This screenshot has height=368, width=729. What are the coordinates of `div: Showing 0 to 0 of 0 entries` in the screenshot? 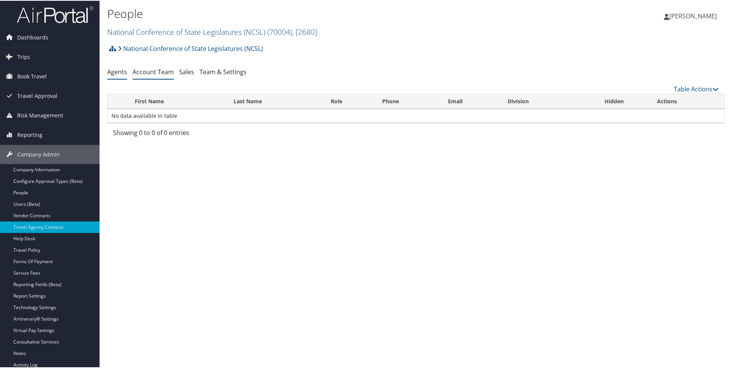 It's located at (184, 134).